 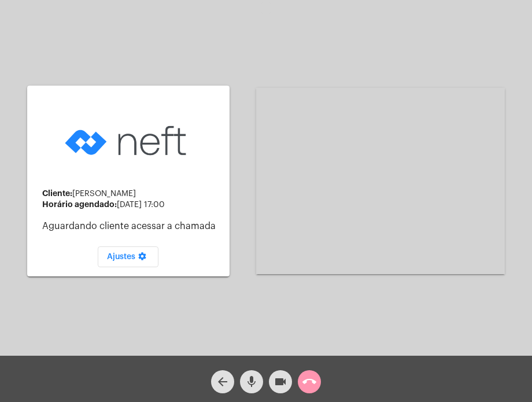 What do you see at coordinates (79, 204) in the screenshot?
I see `strong: Horário agendado:` at bounding box center [79, 204].